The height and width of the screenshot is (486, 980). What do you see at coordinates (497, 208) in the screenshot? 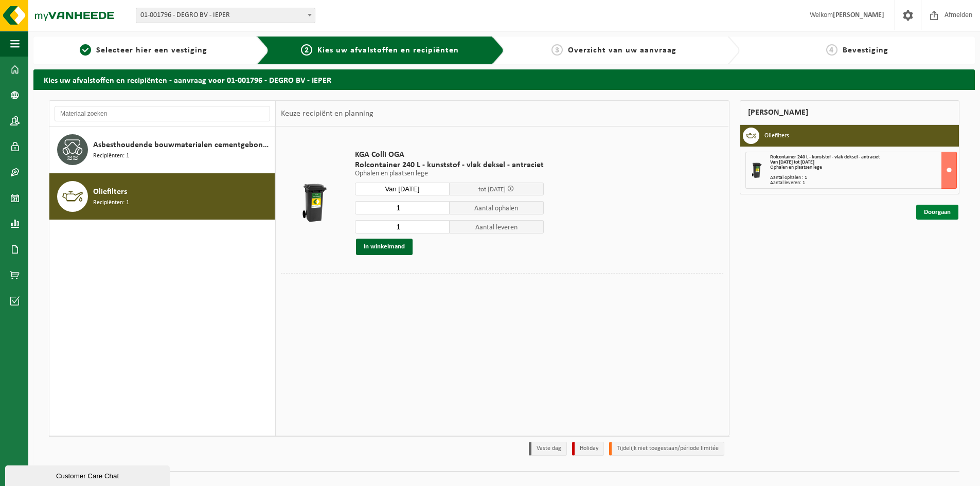
I see `span: Aantal ophalen` at bounding box center [497, 208].